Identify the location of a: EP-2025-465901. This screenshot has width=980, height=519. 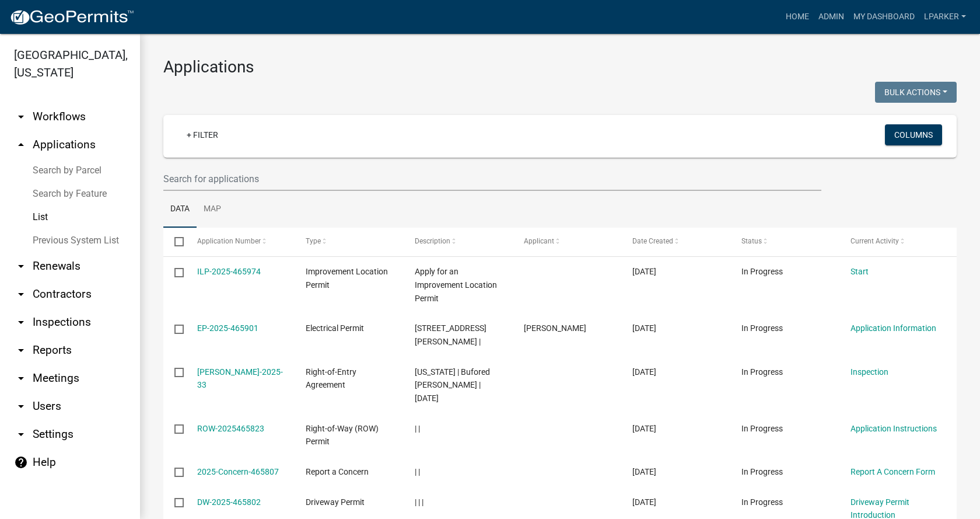
(227, 328).